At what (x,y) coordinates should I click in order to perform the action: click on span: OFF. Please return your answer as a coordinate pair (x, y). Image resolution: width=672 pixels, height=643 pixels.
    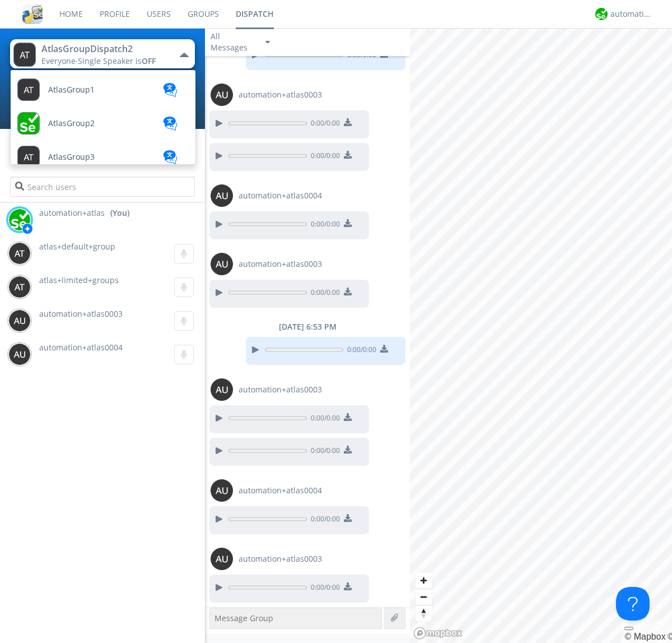
    Looking at the image, I should click on (149, 60).